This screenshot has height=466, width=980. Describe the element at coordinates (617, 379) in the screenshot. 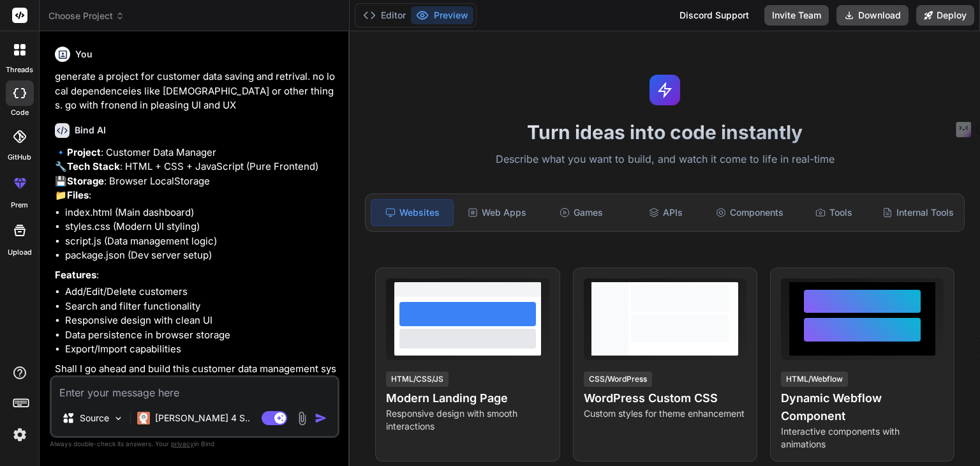

I see `div: CSS/WordPress` at that location.